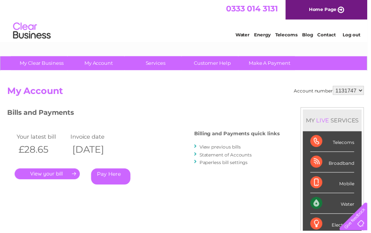 The width and height of the screenshot is (371, 233). Describe the element at coordinates (335, 184) in the screenshot. I see `div: Mobile` at that location.